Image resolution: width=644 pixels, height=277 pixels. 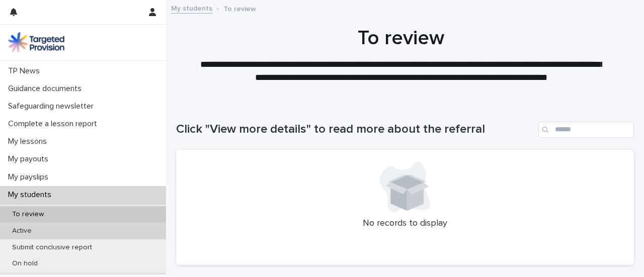 What do you see at coordinates (36, 42) in the screenshot?
I see `img: M5nRWzHhSzIhMunXDL62` at bounding box center [36, 42].